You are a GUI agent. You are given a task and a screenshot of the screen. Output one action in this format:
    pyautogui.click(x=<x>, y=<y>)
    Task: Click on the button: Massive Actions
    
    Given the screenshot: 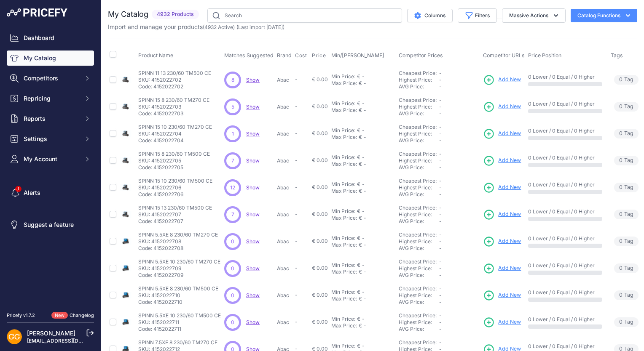 What is the action you would take?
    pyautogui.click(x=533, y=16)
    